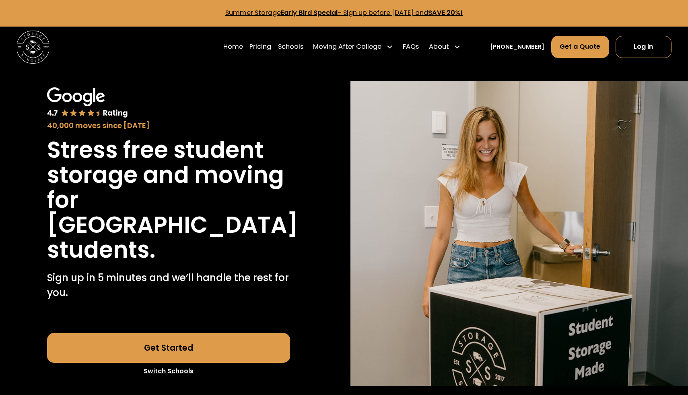 The width and height of the screenshot is (688, 395). What do you see at coordinates (33, 47) in the screenshot?
I see `img: Storage Scholars main logo` at bounding box center [33, 47].